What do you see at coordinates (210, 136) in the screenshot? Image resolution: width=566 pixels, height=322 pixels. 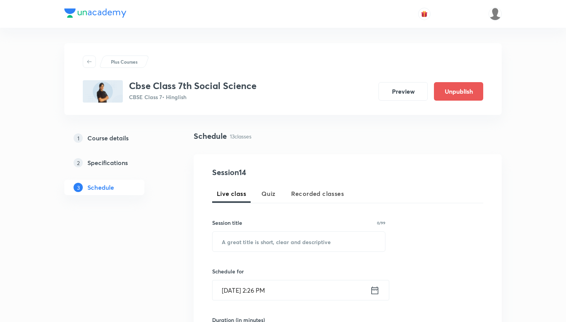 I see `h4: Schedule` at bounding box center [210, 136].